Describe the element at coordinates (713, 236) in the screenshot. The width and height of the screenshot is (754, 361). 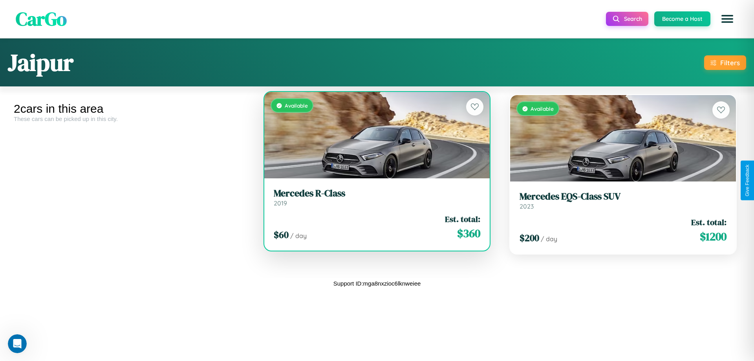
I see `span: $ 1200` at that location.